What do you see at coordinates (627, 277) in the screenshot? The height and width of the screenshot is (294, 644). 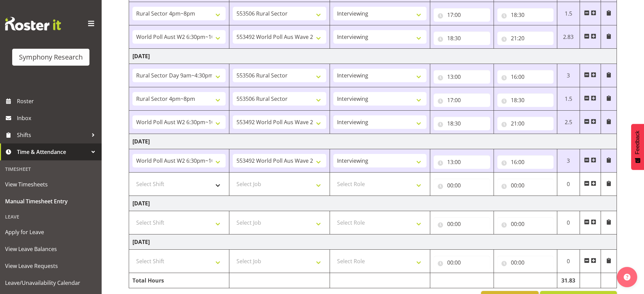 I see `img: help-xxl-2.png` at bounding box center [627, 277].